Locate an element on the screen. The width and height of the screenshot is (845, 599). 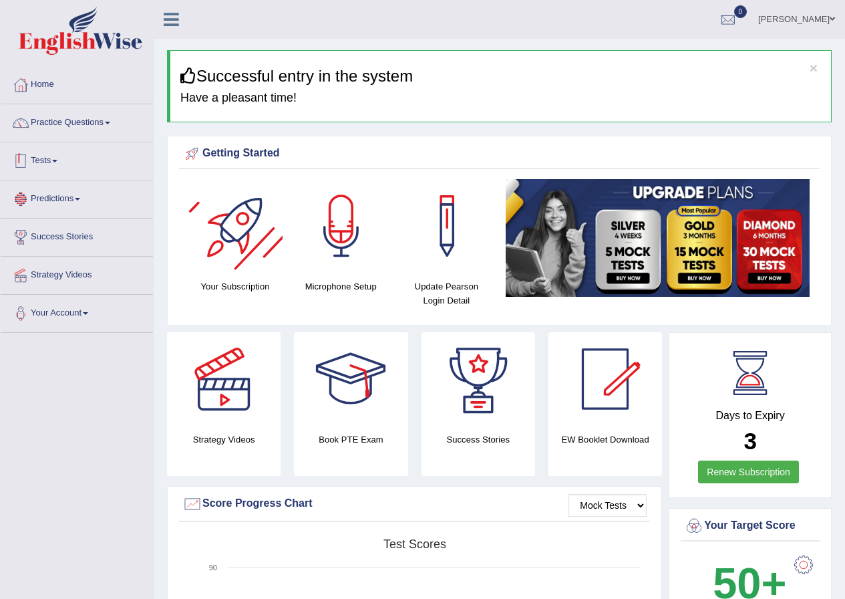
h4: Have a pleasant time! is located at coordinates (500, 98).